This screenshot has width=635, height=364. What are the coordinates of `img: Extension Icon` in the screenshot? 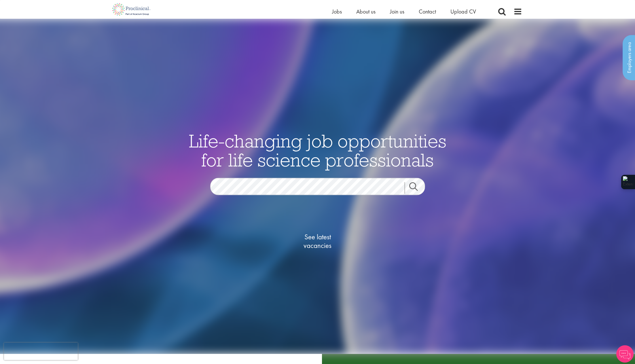 It's located at (628, 182).